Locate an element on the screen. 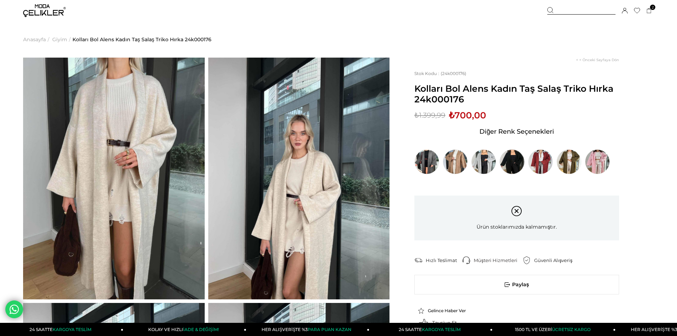 This screenshot has width=677, height=336. span: (24k000176) is located at coordinates (440, 73).